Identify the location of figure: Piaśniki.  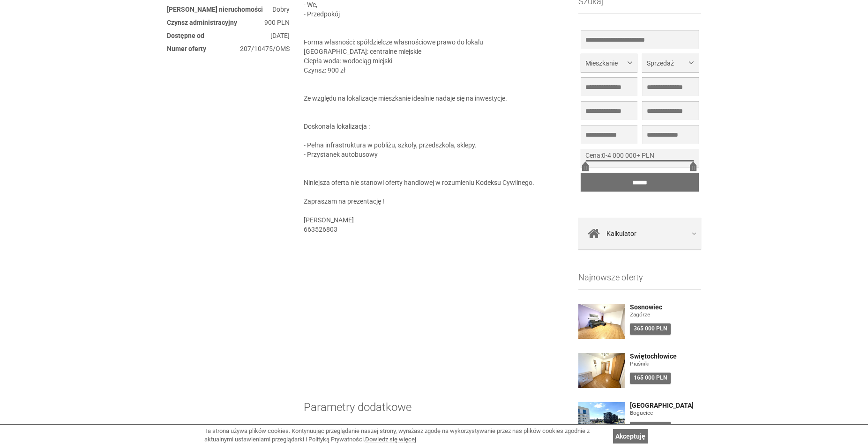
(666, 364).